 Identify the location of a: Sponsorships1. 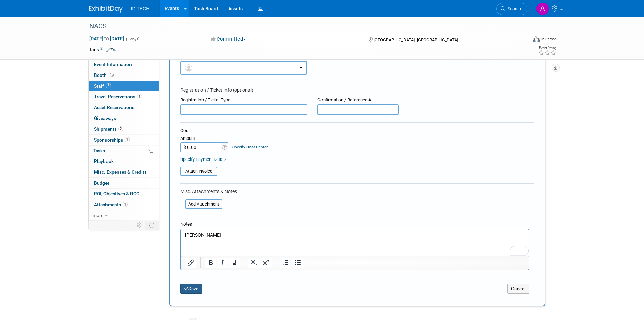
(124, 140).